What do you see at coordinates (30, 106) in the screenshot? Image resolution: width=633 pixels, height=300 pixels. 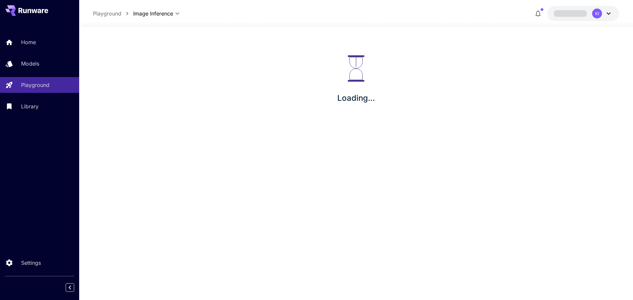 I see `p: Library` at bounding box center [30, 106].